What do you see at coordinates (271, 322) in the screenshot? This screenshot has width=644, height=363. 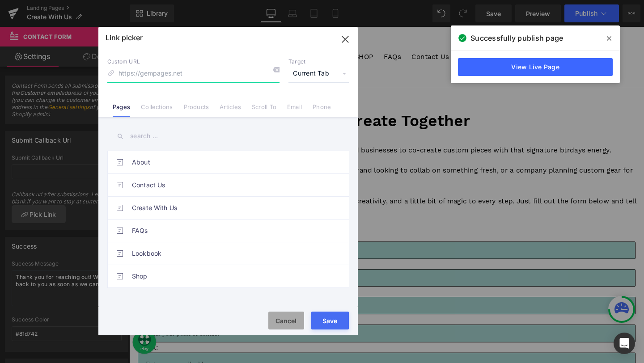 I see `input: Enter your point of contact` at bounding box center [271, 322].